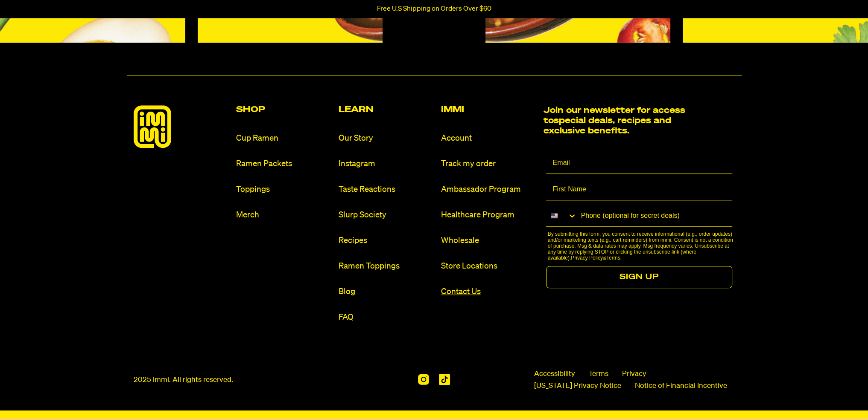  Describe the element at coordinates (153, 127) in the screenshot. I see `img: immieats` at that location.